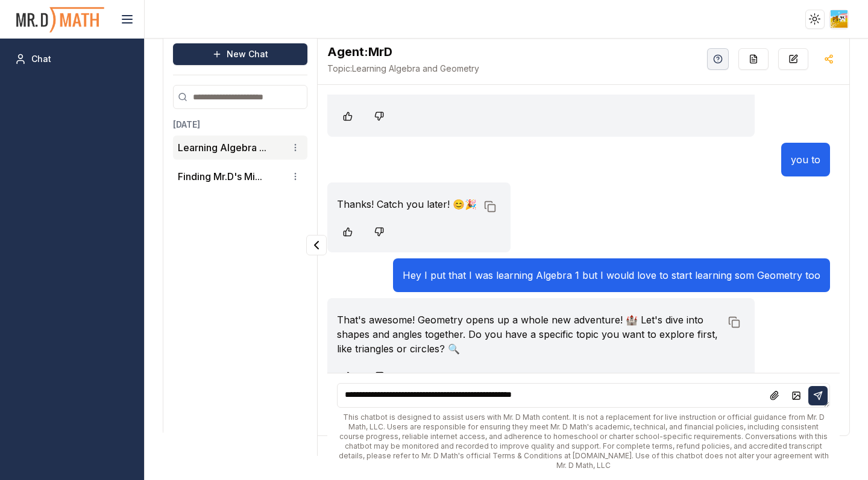 The image size is (868, 480). Describe the element at coordinates (403, 68) in the screenshot. I see `span: Learning Algebra and Geometry` at that location.